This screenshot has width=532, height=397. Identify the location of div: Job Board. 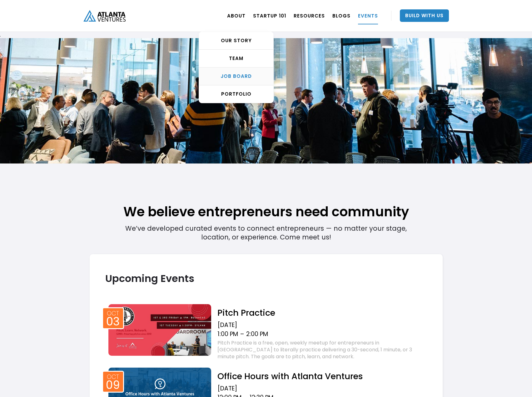
(236, 76).